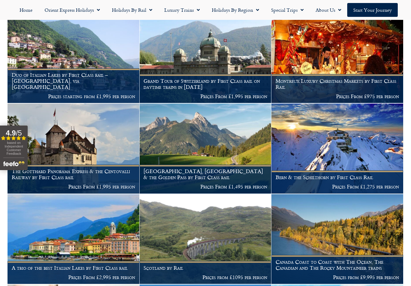 This screenshot has height=286, width=411. What do you see at coordinates (73, 148) in the screenshot?
I see `img: Chateau de Chillon Montreux` at bounding box center [73, 148].